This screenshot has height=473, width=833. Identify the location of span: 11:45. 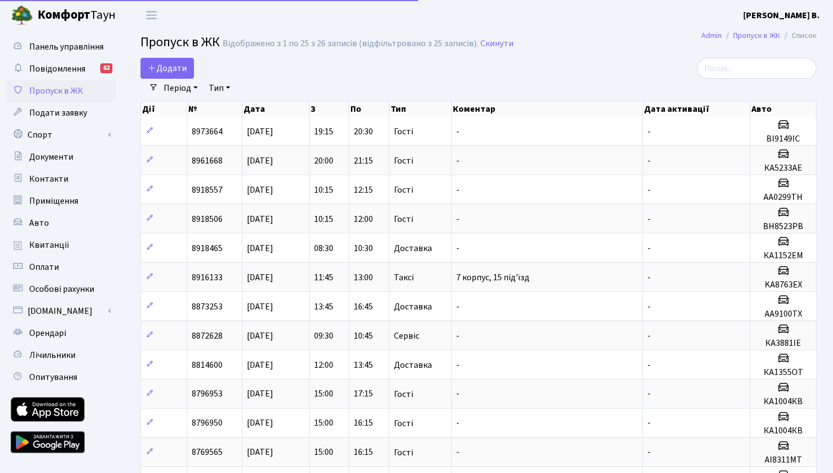
(324, 278).